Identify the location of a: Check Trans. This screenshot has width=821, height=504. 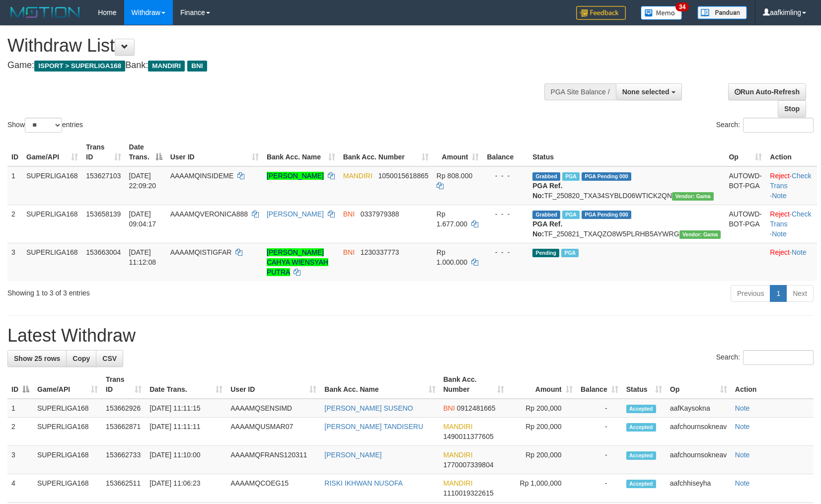
(790, 219).